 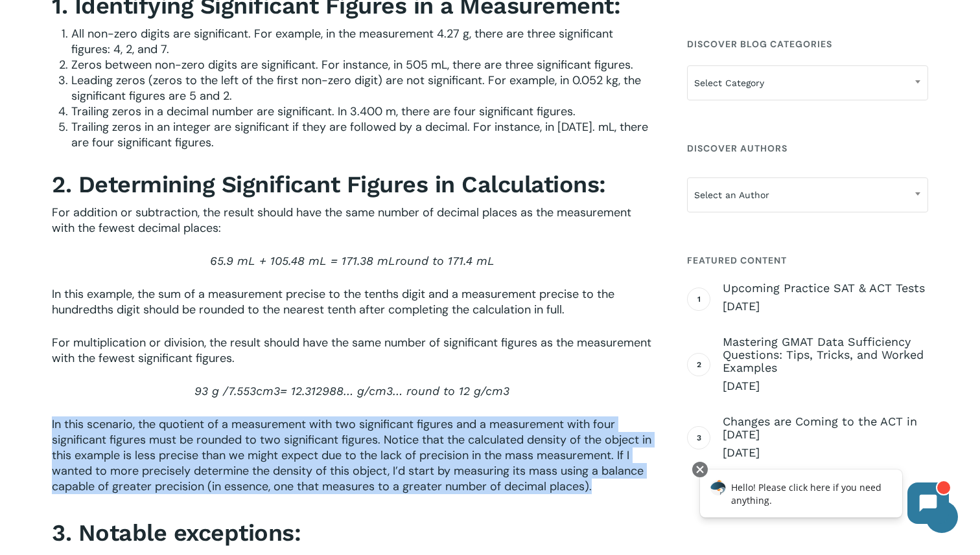 I want to click on span: Trailing zeros in an integer are significant if they are followed by a decimal. For instance, in ..., so click(x=359, y=135).